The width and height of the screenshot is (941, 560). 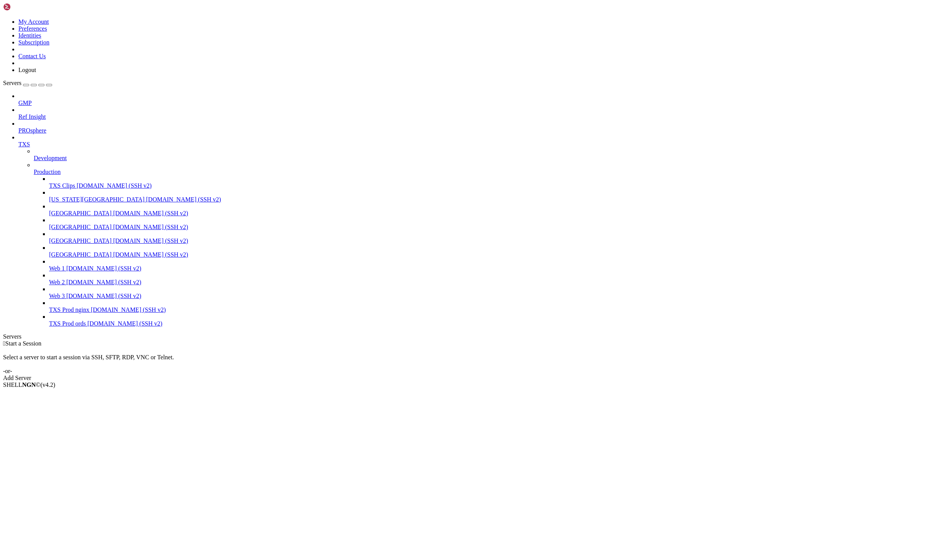 I want to click on div: Add Server, so click(x=470, y=378).